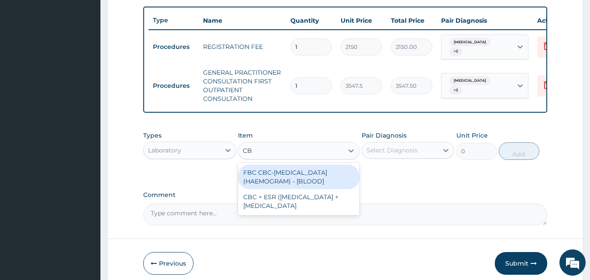 The height and width of the screenshot is (280, 590). Describe the element at coordinates (165, 150) in the screenshot. I see `div: Laboratory` at that location.